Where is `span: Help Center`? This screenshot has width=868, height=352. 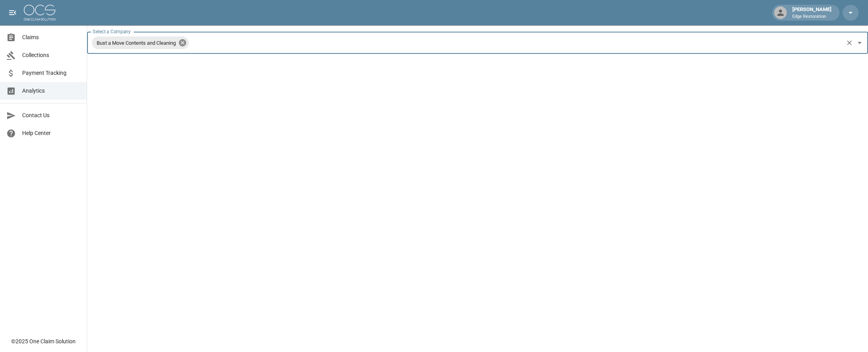
span: Help Center is located at coordinates (51, 133).